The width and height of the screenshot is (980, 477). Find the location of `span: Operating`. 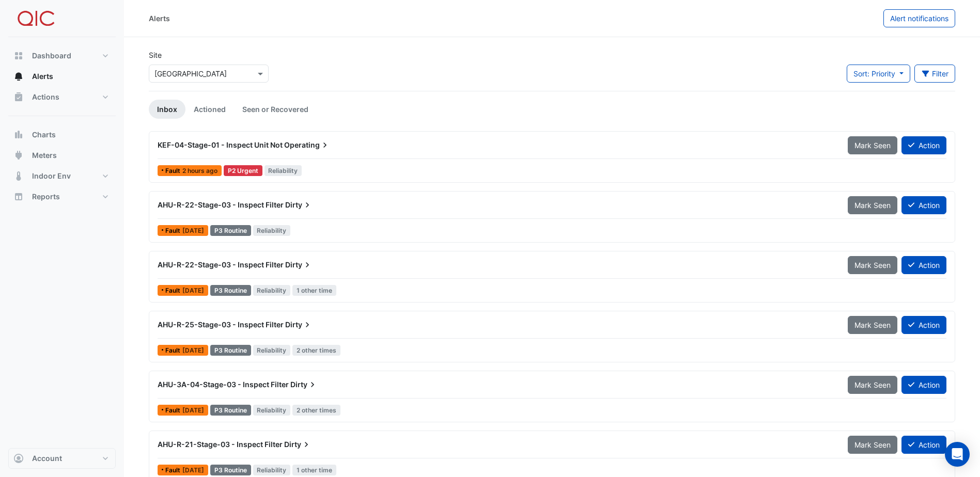

span: Operating is located at coordinates (307, 145).